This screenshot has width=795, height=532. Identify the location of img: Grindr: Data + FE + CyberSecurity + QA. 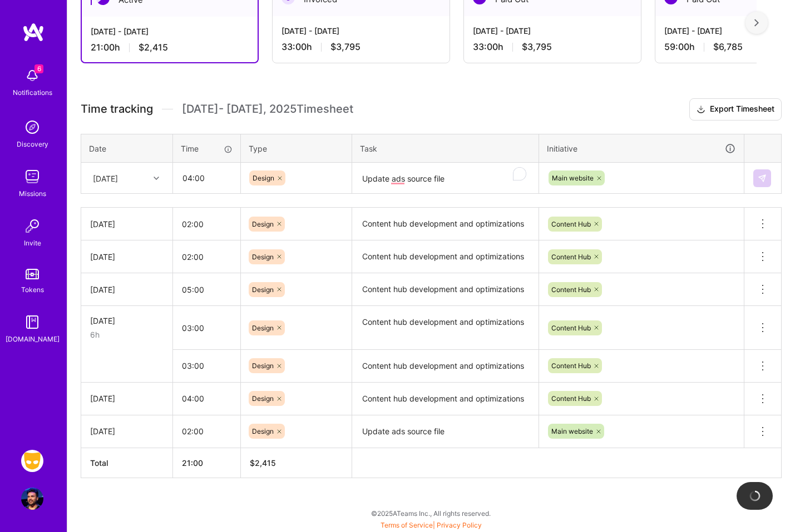
(33, 461).